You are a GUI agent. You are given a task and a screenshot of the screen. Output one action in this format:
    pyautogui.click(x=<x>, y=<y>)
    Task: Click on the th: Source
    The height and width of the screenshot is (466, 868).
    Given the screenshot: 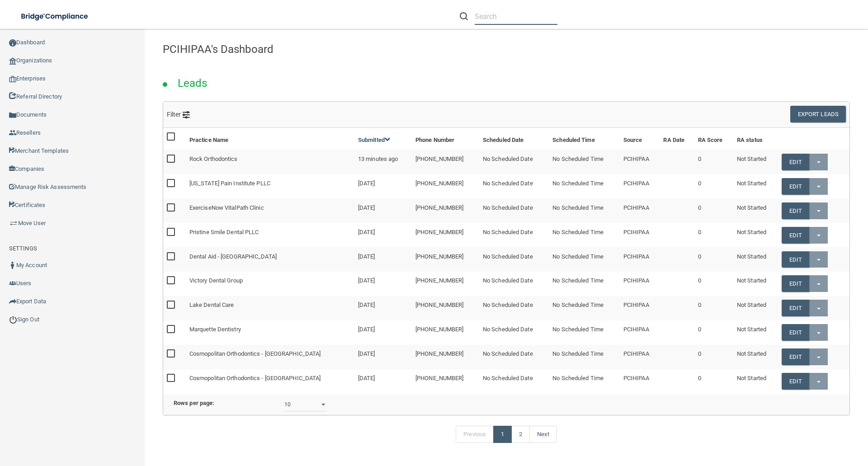 What is the action you would take?
    pyautogui.click(x=640, y=139)
    